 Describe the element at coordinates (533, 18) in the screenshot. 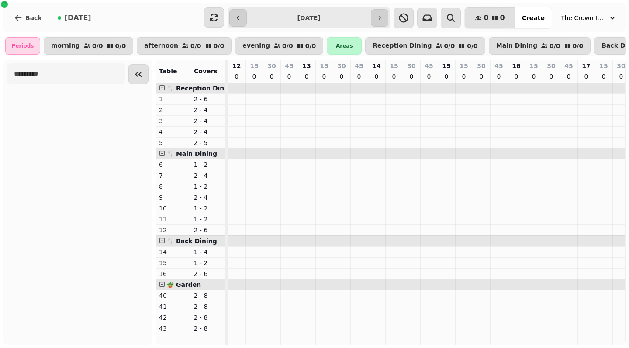

I see `span: Create` at that location.